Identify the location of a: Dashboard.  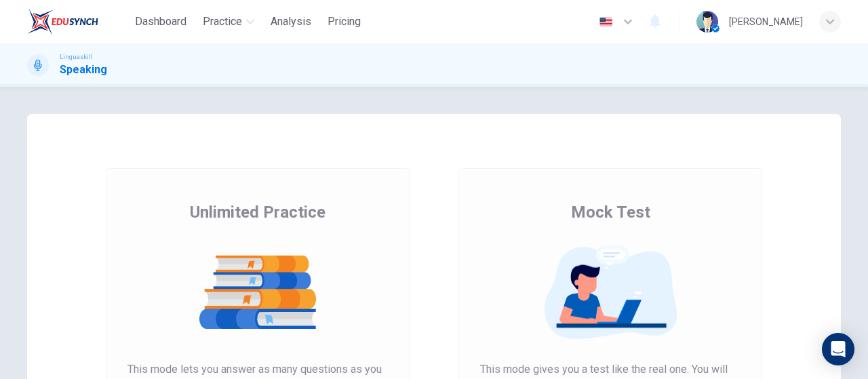
(161, 21).